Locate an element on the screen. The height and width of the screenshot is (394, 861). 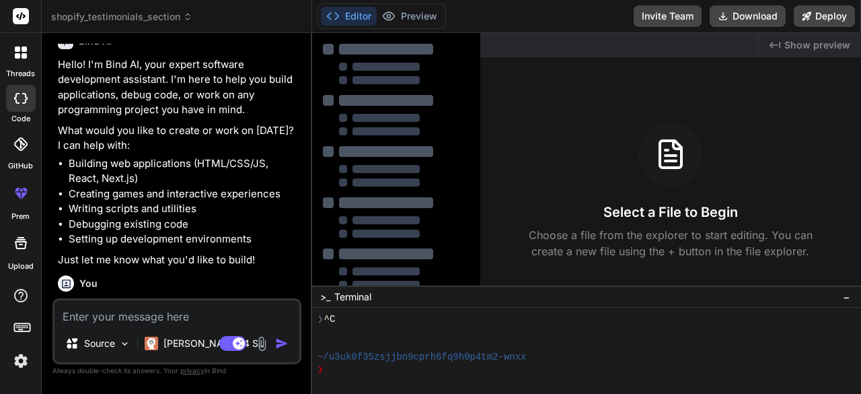
span: shopify_testimonials_section is located at coordinates (122, 17).